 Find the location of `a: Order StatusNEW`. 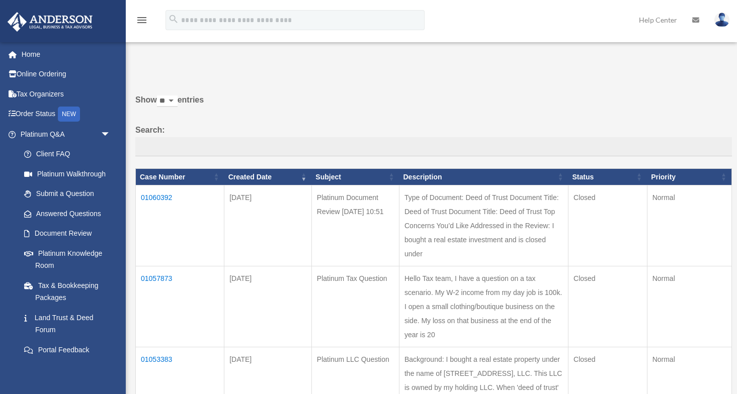

a: Order StatusNEW is located at coordinates (66, 114).